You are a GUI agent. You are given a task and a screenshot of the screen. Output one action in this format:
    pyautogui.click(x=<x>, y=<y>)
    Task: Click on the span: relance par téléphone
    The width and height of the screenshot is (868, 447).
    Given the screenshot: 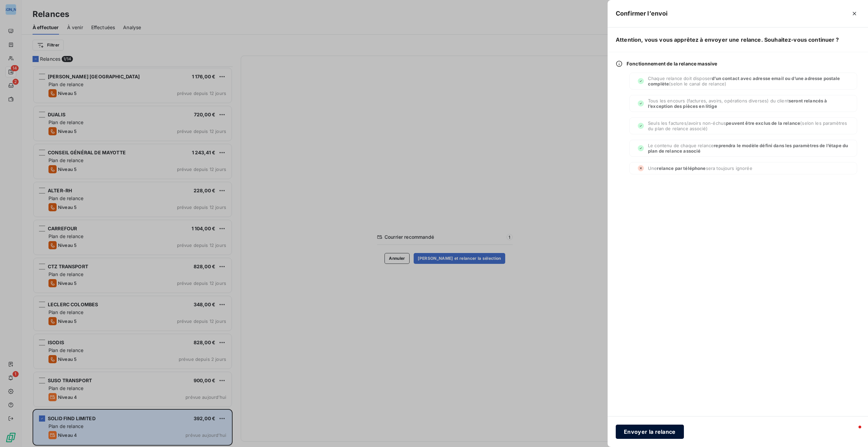 What is the action you would take?
    pyautogui.click(x=682, y=168)
    